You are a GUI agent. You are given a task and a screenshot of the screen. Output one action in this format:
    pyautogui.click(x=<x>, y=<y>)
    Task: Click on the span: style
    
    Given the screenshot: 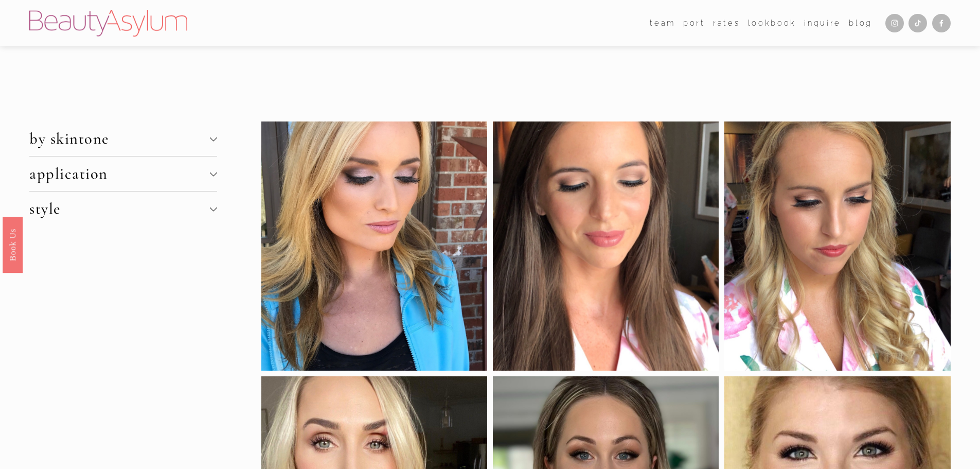 What is the action you would take?
    pyautogui.click(x=119, y=209)
    